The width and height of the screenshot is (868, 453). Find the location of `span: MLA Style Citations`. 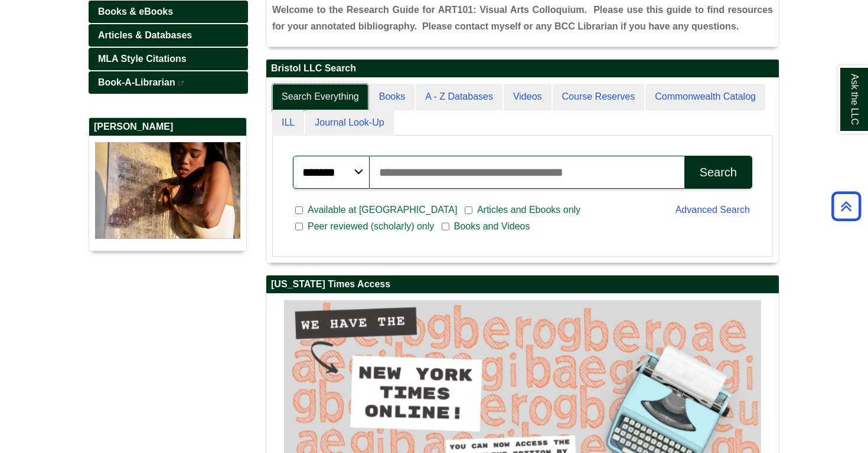

span: MLA Style Citations is located at coordinates (142, 59).